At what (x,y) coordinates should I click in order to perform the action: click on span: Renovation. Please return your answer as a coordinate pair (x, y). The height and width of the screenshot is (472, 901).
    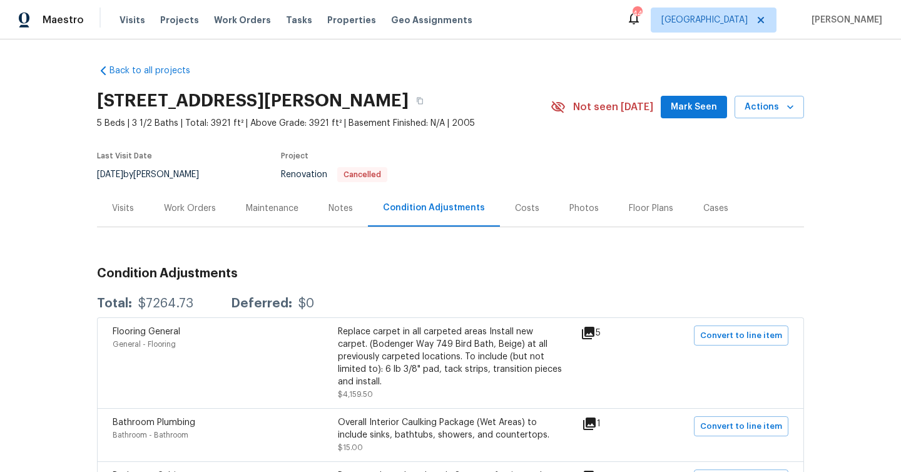
    Looking at the image, I should click on (334, 175).